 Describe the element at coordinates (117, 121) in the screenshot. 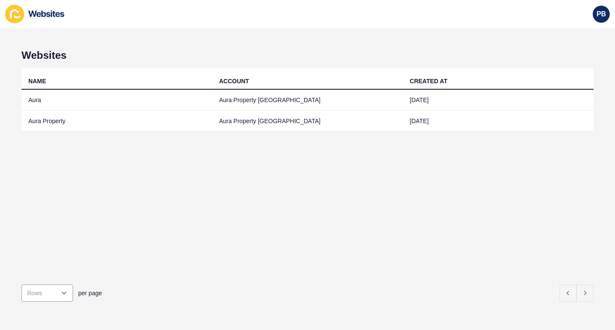

I see `td: Aura Property` at that location.